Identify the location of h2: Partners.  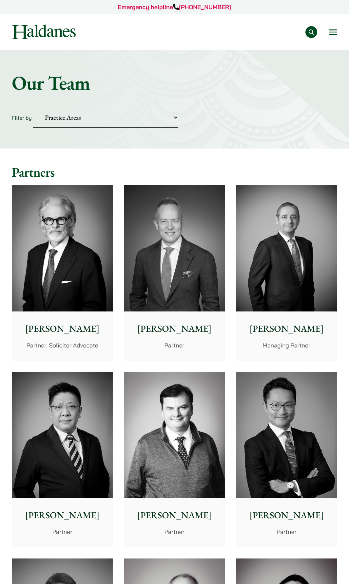
(174, 172).